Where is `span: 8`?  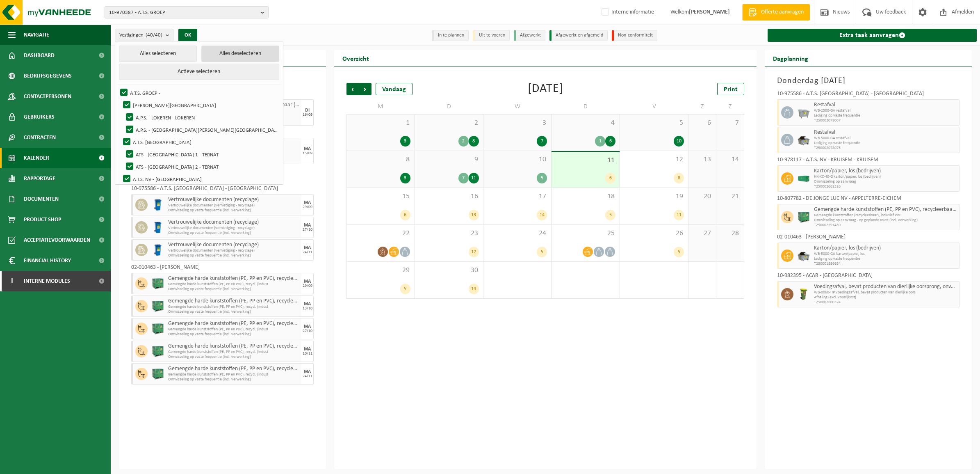 span: 8 is located at coordinates (381, 159).